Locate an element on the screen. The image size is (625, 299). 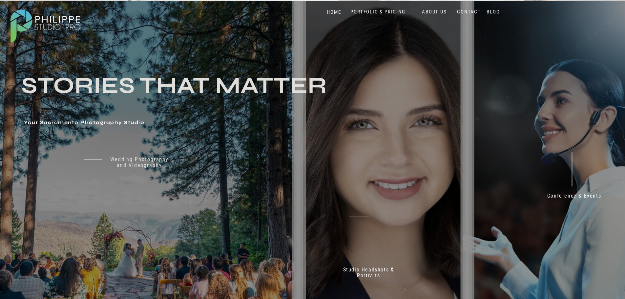
a: Wedding Photography and Videography is located at coordinates (139, 165).